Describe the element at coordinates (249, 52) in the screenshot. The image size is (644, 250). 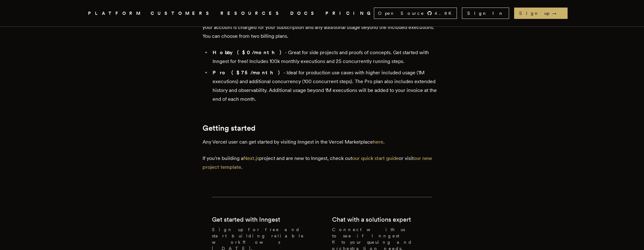
I see `strong: Hobby ($0/month)` at that location.